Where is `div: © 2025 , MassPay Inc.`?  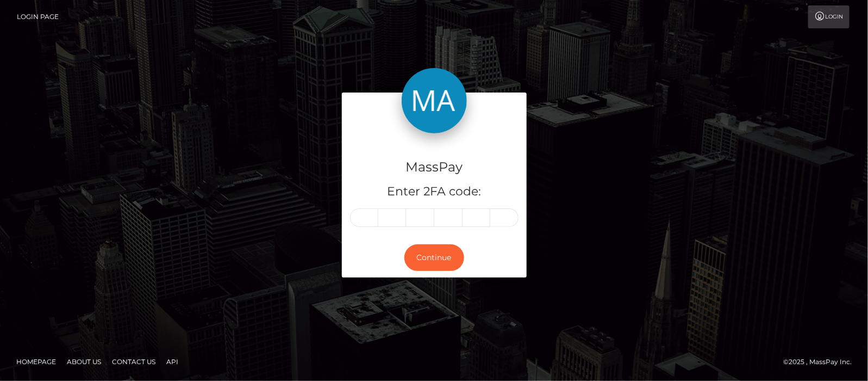
div: © 2025 , MassPay Inc. is located at coordinates (822, 361).